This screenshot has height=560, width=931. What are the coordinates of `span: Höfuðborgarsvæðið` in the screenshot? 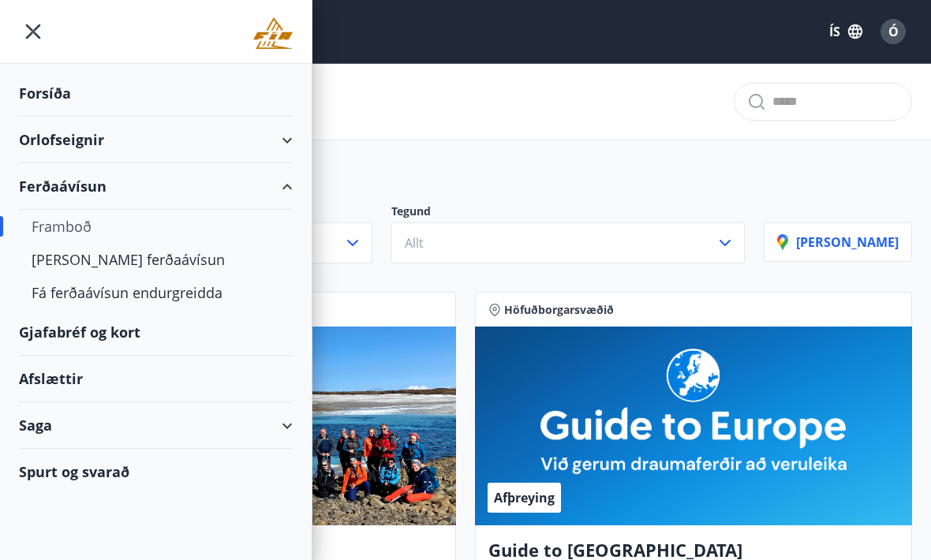 It's located at (559, 310).